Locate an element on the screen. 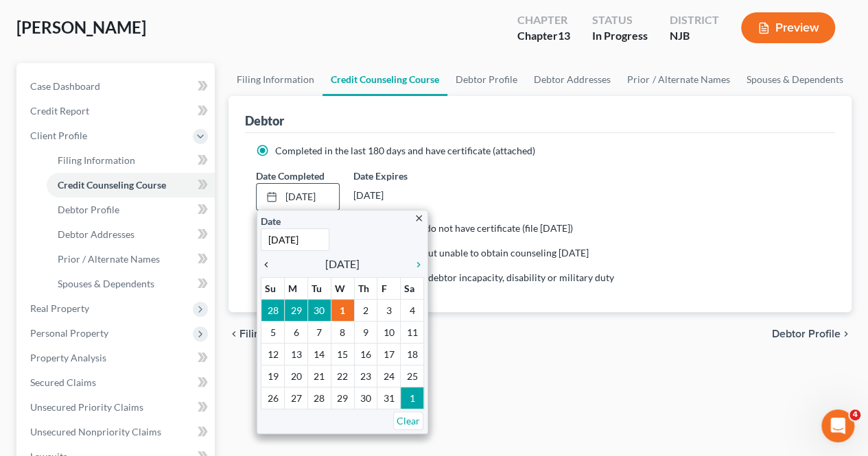 Image resolution: width=868 pixels, height=456 pixels. span: Case Dashboard is located at coordinates (65, 86).